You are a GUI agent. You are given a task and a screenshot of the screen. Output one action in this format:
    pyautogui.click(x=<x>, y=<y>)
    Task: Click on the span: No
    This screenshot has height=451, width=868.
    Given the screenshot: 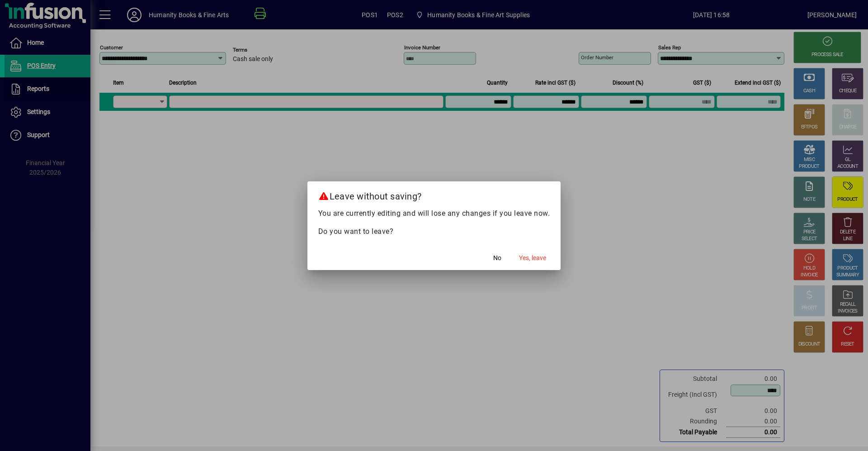 What is the action you would take?
    pyautogui.click(x=497, y=258)
    